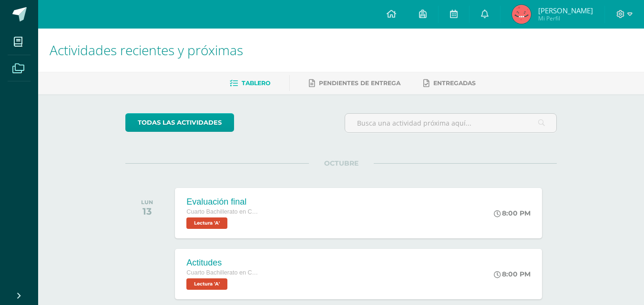 The width and height of the screenshot is (644, 305). Describe the element at coordinates (451, 123) in the screenshot. I see `input: Busca una actividad próxima aquí...` at that location.